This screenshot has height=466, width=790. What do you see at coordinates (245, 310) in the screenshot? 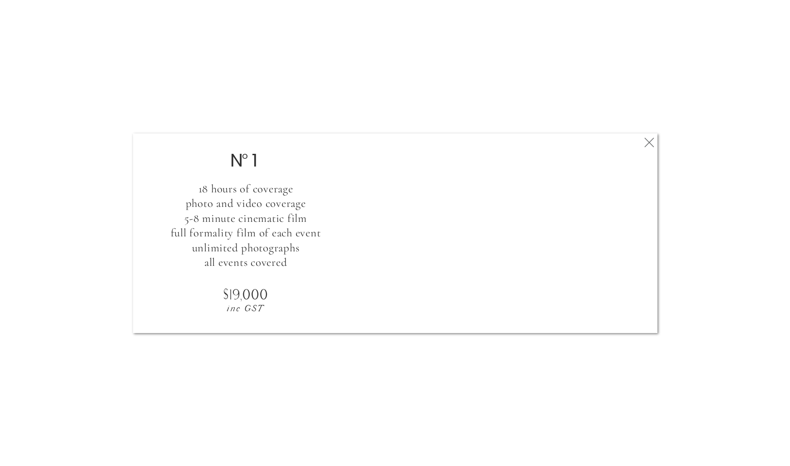
I see `p: inc GST` at bounding box center [245, 310].